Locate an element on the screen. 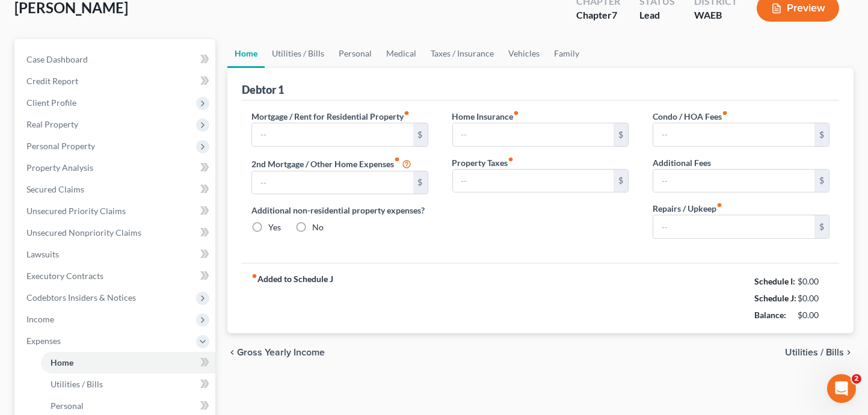  span: Personal is located at coordinates (66, 406).